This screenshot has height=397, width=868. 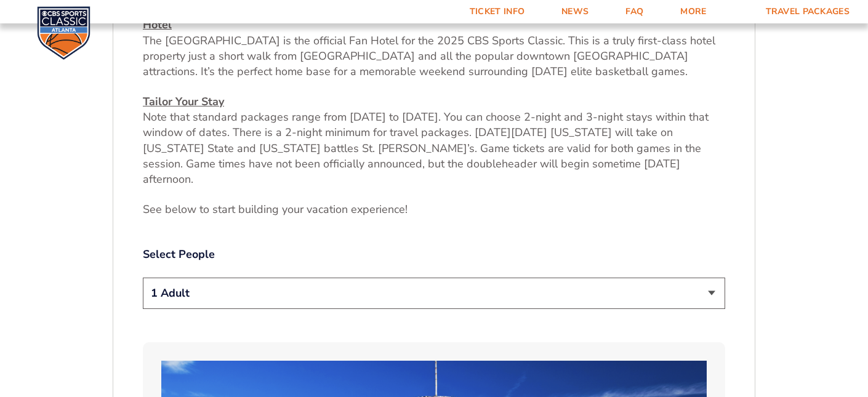 I want to click on img: CBS Sports Classic, so click(x=63, y=32).